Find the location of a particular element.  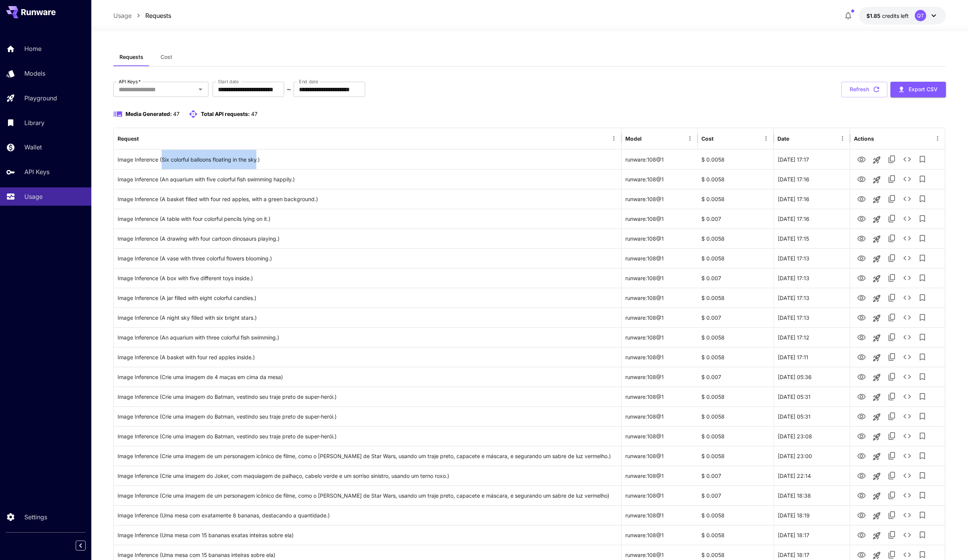

button: Collapse sidebar is located at coordinates (81, 545).